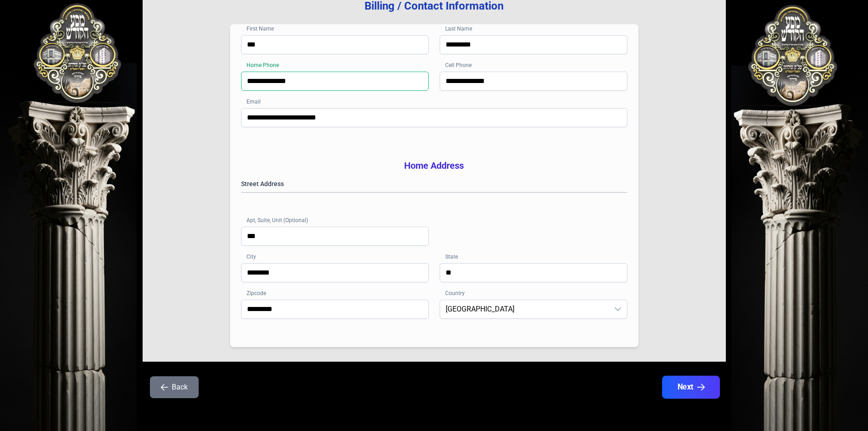 This screenshot has height=431, width=868. Describe the element at coordinates (690, 387) in the screenshot. I see `button: Next` at that location.